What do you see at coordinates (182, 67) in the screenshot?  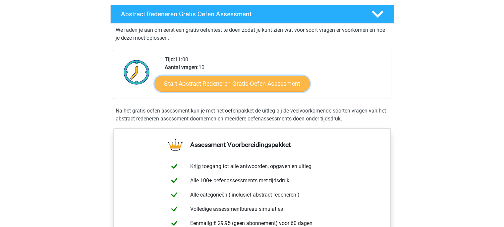 I see `b: Aantal vragen:` at bounding box center [182, 67].